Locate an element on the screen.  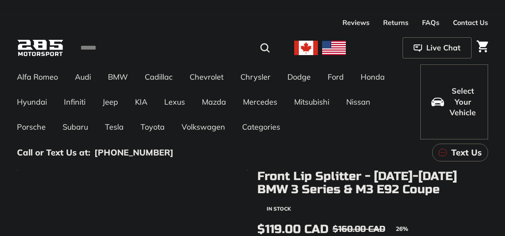
a: Ford is located at coordinates (336, 77).